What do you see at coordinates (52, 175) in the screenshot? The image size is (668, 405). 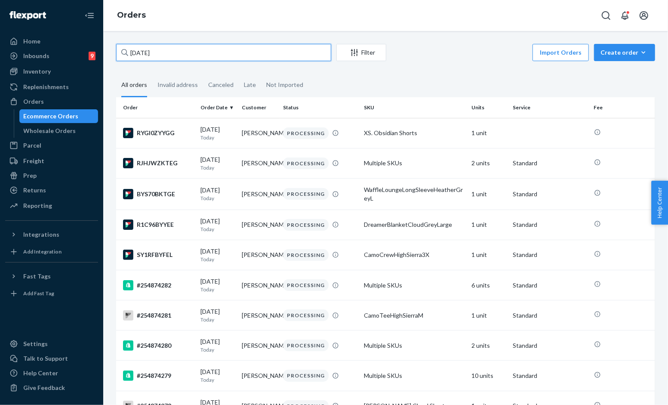 I see `a: Prep` at bounding box center [52, 175].